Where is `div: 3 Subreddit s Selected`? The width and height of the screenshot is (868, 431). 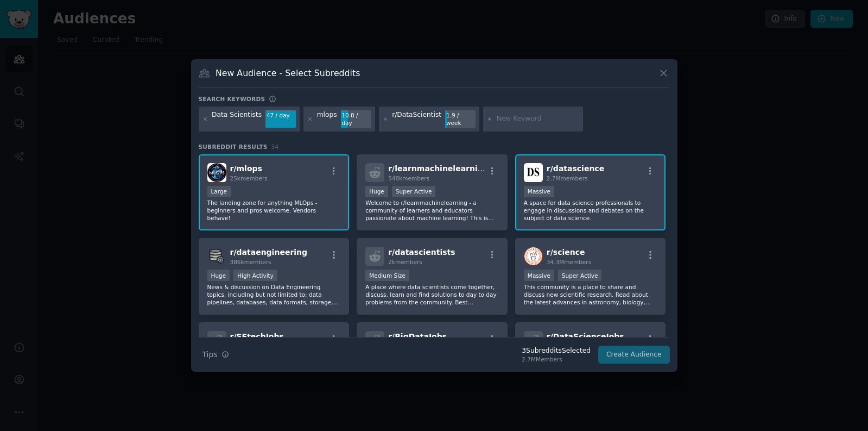
div: 3 Subreddit s Selected is located at coordinates (556, 351).